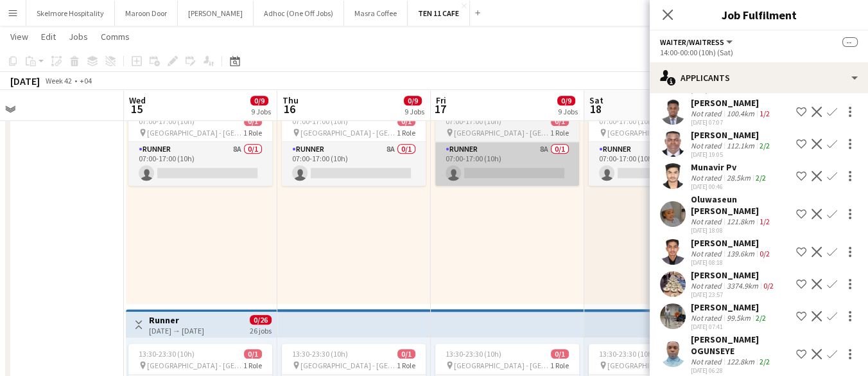 This screenshot has width=868, height=376. Describe the element at coordinates (697, 42) in the screenshot. I see `button: Waiter/Waitress` at that location.